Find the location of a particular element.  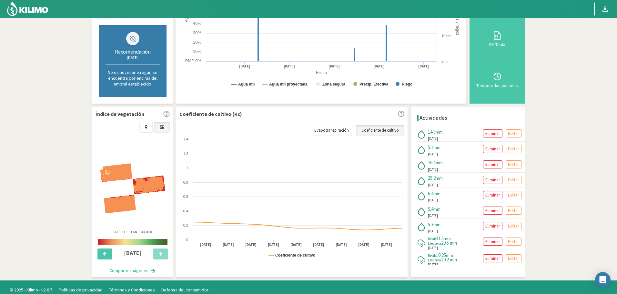

button: Comparar imágenes is located at coordinates (133, 271).